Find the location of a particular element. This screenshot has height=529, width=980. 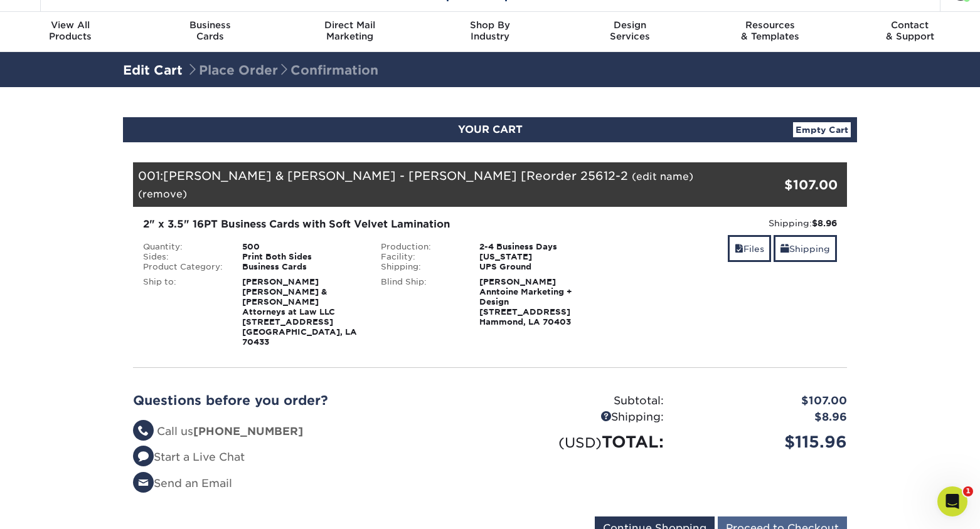

small: (USD) is located at coordinates (579, 443).